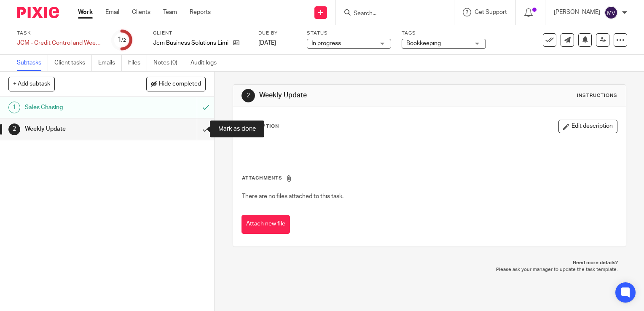 The width and height of the screenshot is (644, 311). What do you see at coordinates (59, 33) in the screenshot?
I see `label: Task` at bounding box center [59, 33].